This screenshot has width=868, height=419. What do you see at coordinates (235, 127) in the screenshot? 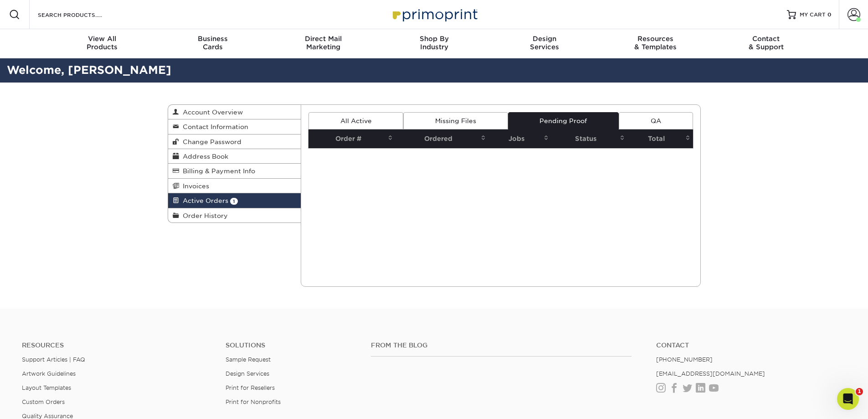
I see `a: Contact Information` at bounding box center [235, 127].